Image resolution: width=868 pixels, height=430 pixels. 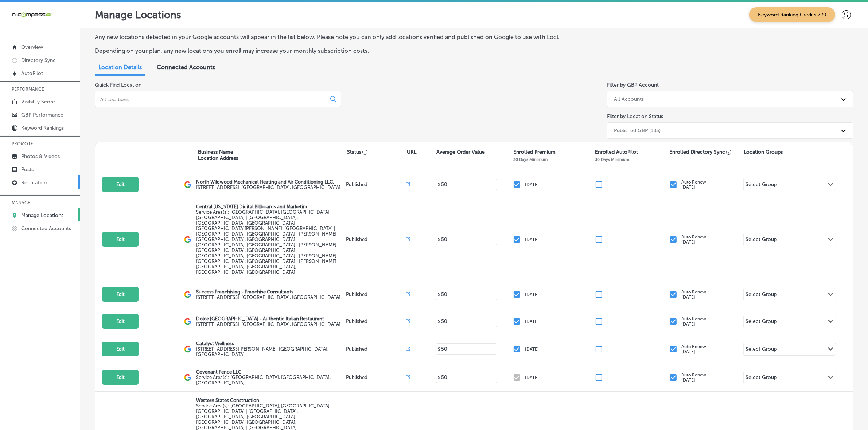 I want to click on p: Keyword Rankings, so click(x=42, y=128).